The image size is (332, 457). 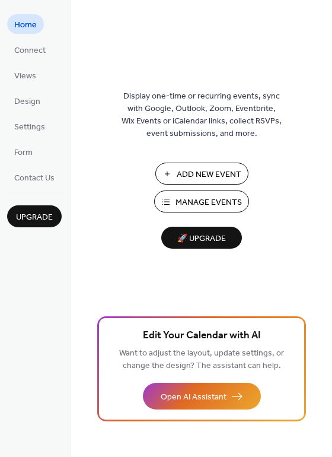 What do you see at coordinates (25, 75) in the screenshot?
I see `a: Views` at bounding box center [25, 75].